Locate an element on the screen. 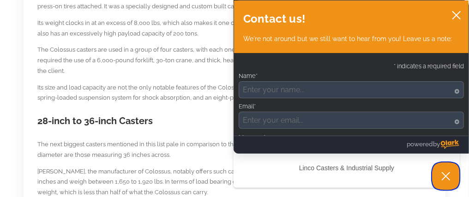 Image resolution: width=469 pixels, height=197 pixels. button: Close Chatbox is located at coordinates (445, 176).